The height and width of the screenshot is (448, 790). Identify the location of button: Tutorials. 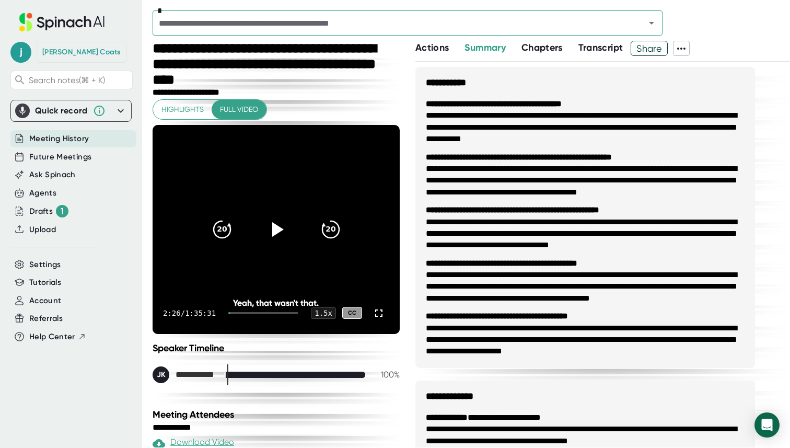
(45, 282).